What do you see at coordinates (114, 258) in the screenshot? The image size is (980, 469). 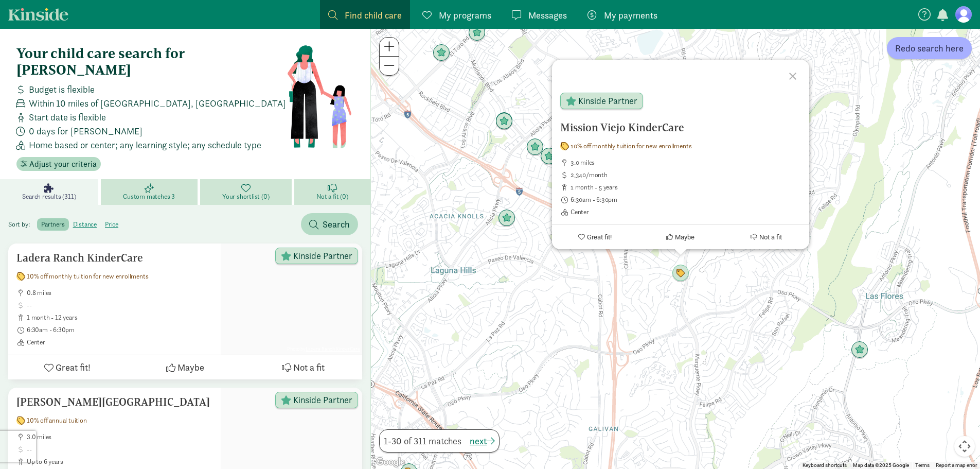 I see `h5: Ladera Ranch KinderCare` at bounding box center [114, 258].